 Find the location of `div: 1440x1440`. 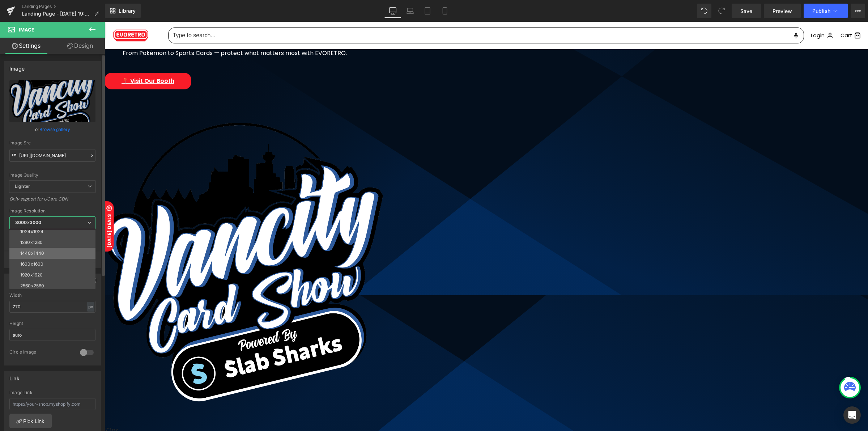

div: 1440x1440 is located at coordinates (32, 253).